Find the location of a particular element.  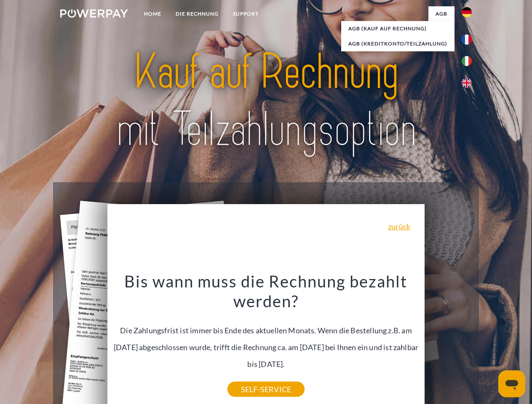

img: fr is located at coordinates (467, 39).